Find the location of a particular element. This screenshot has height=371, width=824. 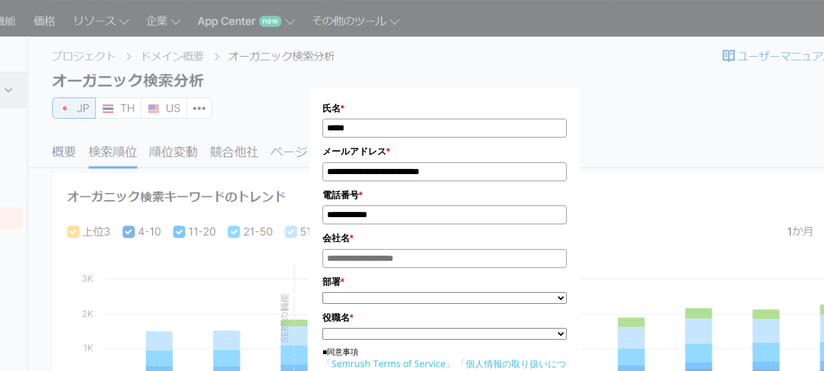

a: 「Semrush Terms of Service」 is located at coordinates (388, 363).